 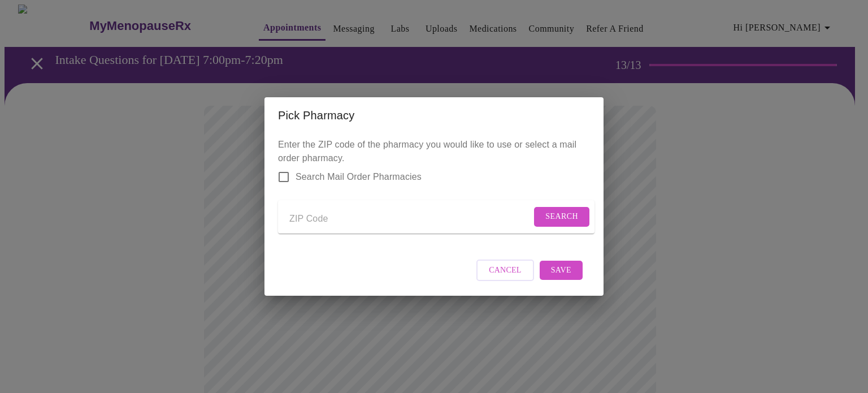 What do you see at coordinates (506, 271) in the screenshot?
I see `span: Cancel` at bounding box center [506, 271].